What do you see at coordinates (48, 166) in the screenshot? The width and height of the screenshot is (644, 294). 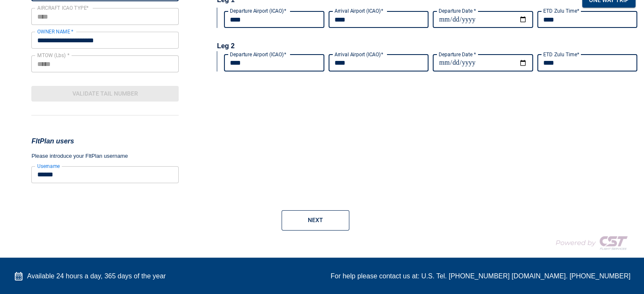 I see `label: Username` at bounding box center [48, 166].